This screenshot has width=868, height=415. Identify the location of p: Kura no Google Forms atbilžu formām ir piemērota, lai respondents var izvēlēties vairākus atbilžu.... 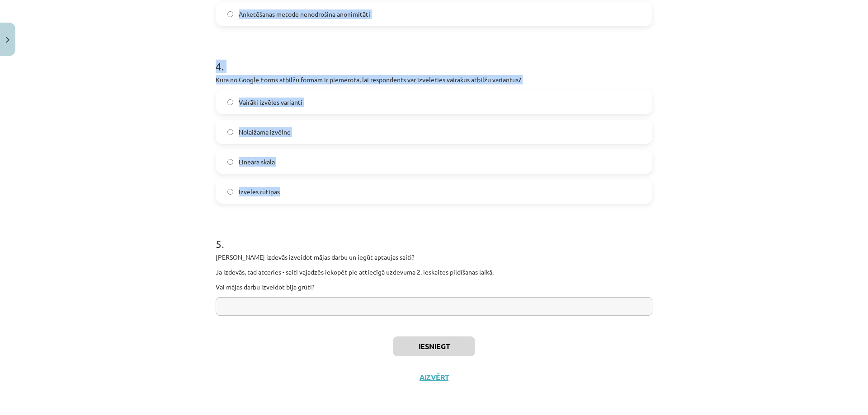
(434, 79).